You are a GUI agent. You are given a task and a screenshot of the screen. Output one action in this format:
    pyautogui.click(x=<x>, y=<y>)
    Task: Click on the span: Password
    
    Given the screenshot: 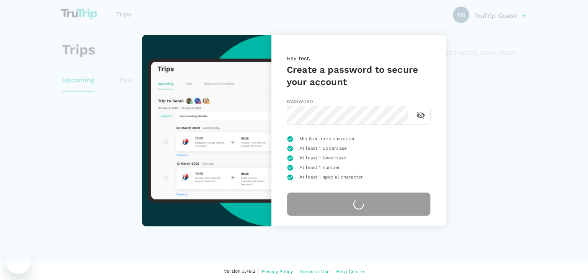 What is the action you would take?
    pyautogui.click(x=300, y=101)
    